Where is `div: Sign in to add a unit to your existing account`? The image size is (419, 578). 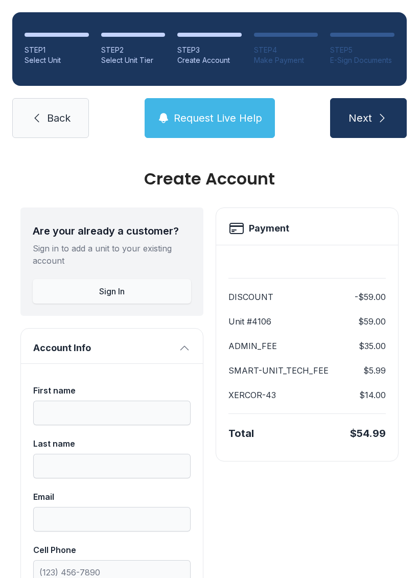 div: Sign in to add a unit to your existing account is located at coordinates (112, 255).